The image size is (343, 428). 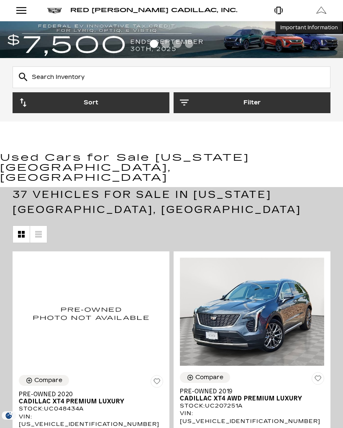 I want to click on span: Go to slide 1, so click(x=154, y=44).